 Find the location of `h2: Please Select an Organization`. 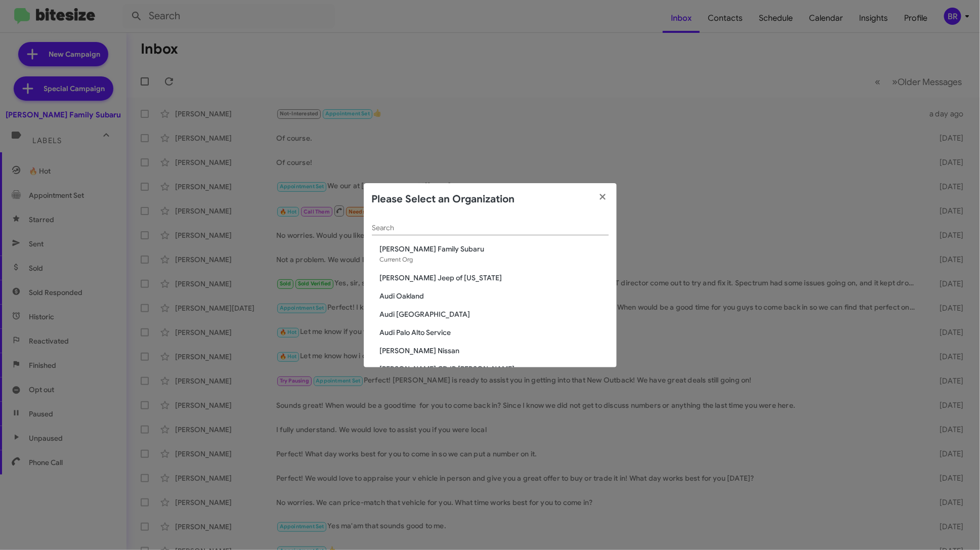

h2: Please Select an Organization is located at coordinates (443, 200).